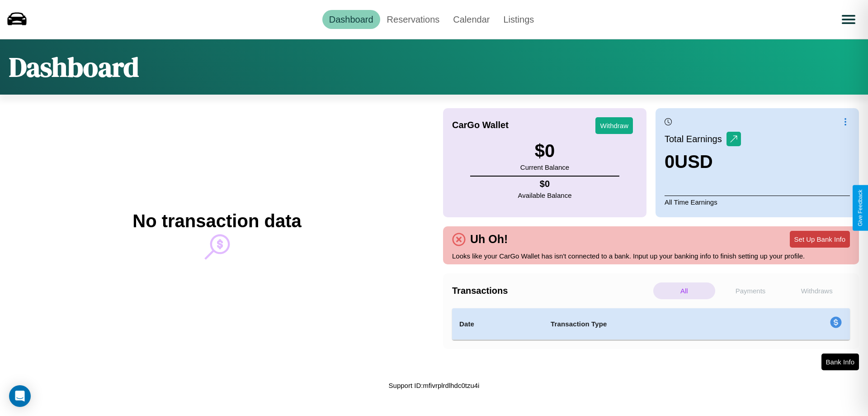 The image size is (868, 416). Describe the element at coordinates (518, 20) in the screenshot. I see `a: Listings` at that location.